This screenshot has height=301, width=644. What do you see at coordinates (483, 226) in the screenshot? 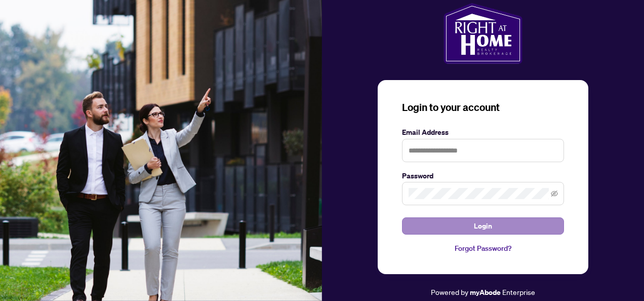
I see `button: Login` at bounding box center [483, 226].